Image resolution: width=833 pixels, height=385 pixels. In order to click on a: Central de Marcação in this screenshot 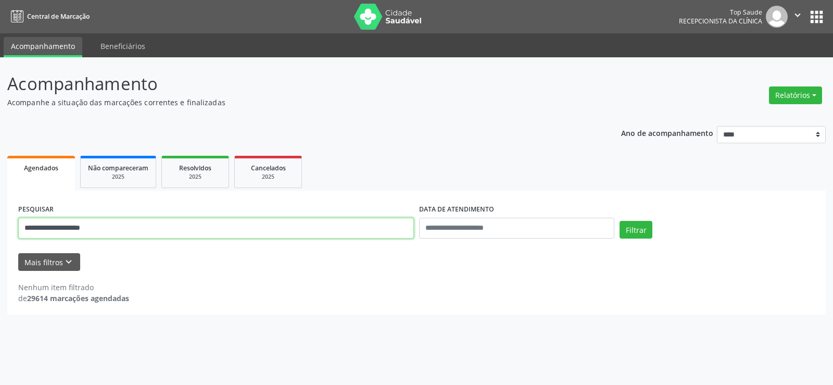, I will do `click(48, 16)`.